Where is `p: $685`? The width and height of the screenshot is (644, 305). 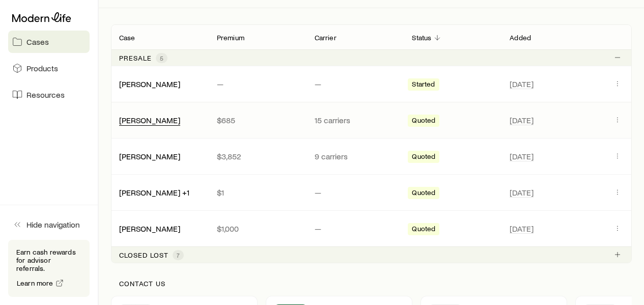
p: $685 is located at coordinates (258, 120).